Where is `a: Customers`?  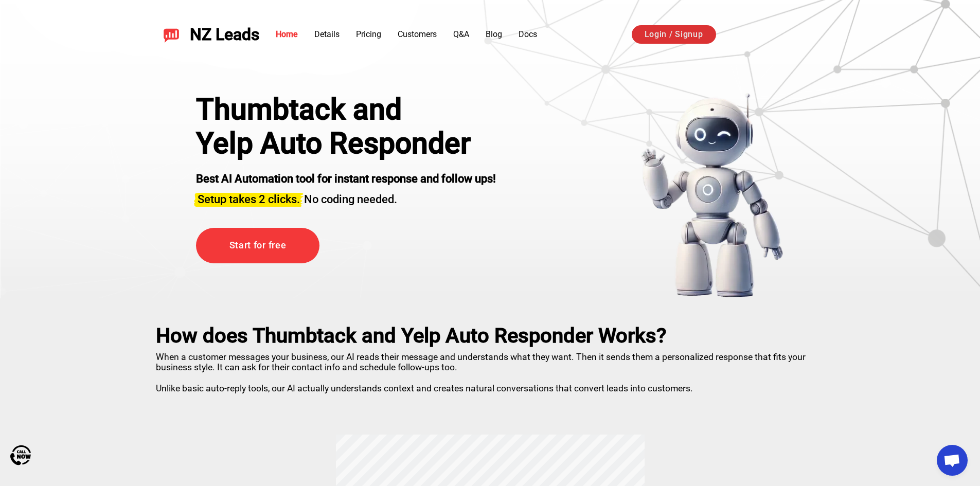
a: Customers is located at coordinates (417, 34).